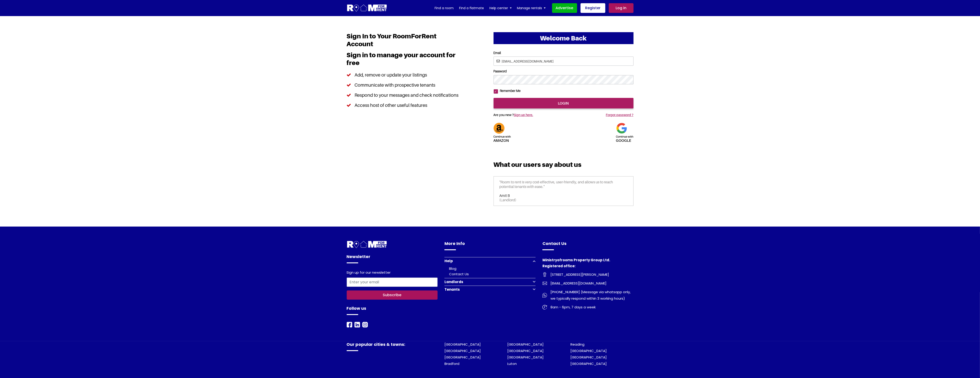 This screenshot has height=378, width=980. I want to click on h4: Our popular cities & towns:, so click(392, 346).